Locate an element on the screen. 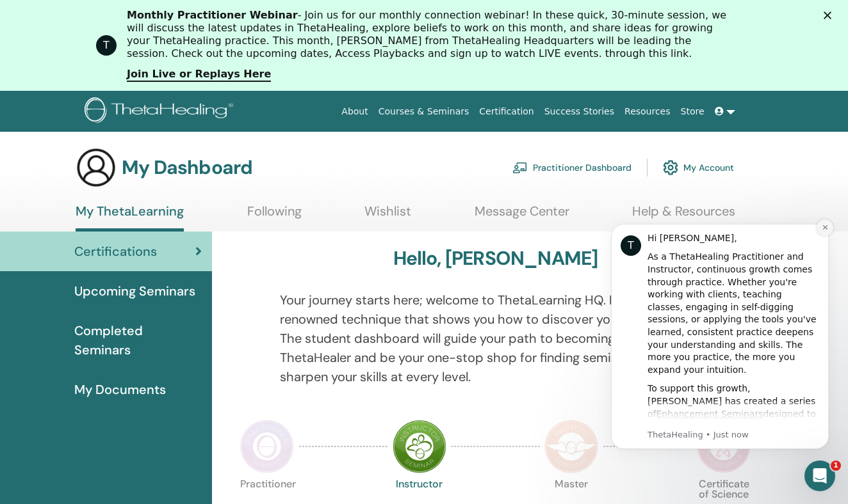  img: Master is located at coordinates (572, 446).